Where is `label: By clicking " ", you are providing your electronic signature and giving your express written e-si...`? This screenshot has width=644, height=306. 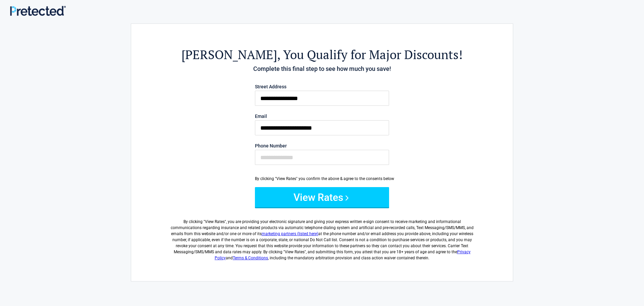 label: By clicking " ", you are providing your electronic signature and giving your express written e-si... is located at coordinates (322, 237).